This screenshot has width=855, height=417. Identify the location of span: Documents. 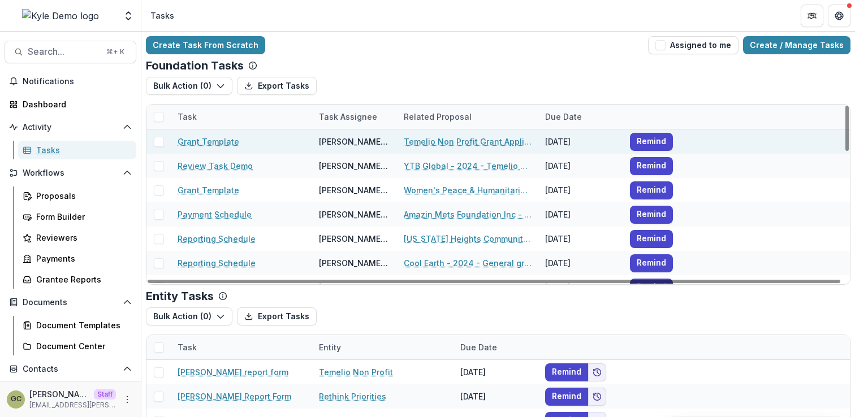
(70, 302).